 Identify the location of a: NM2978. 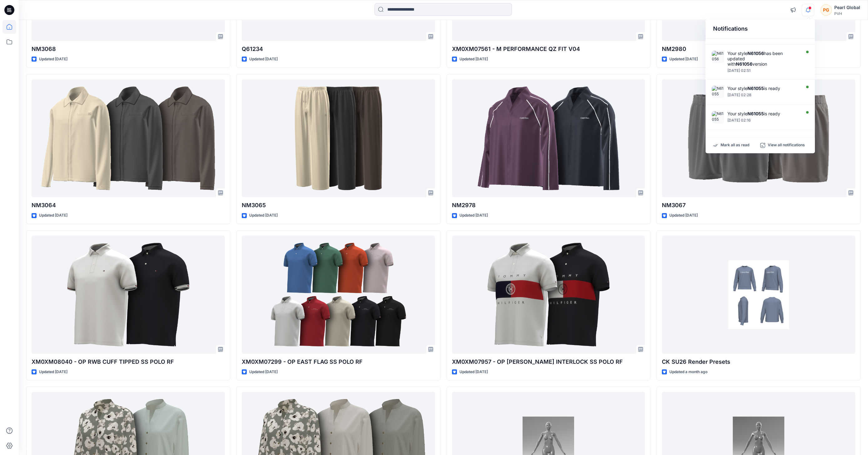
(548, 139).